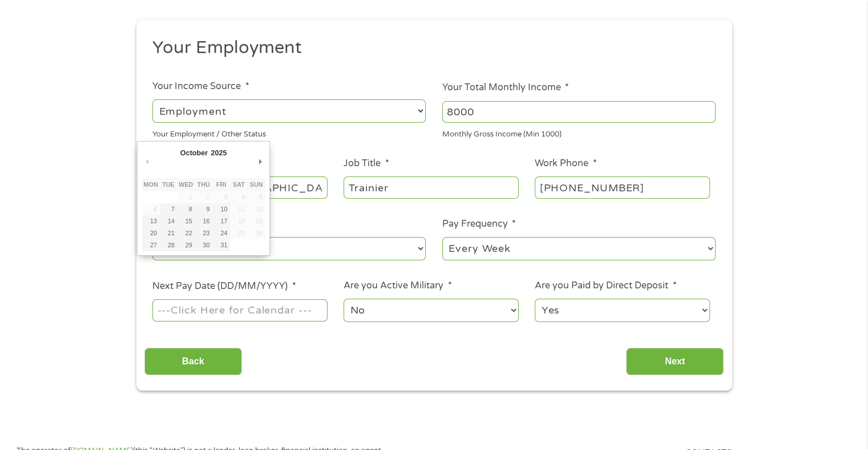  I want to click on input: 1800, so click(579, 112).